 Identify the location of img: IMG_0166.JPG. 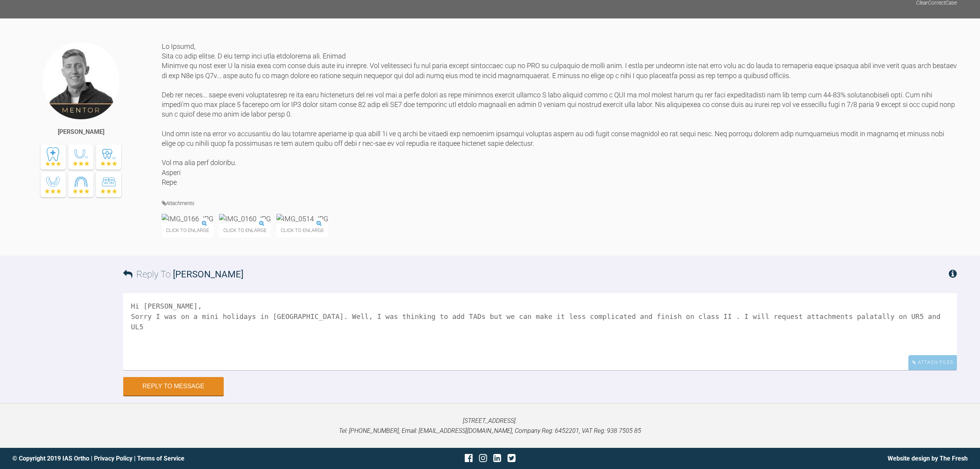
(188, 219).